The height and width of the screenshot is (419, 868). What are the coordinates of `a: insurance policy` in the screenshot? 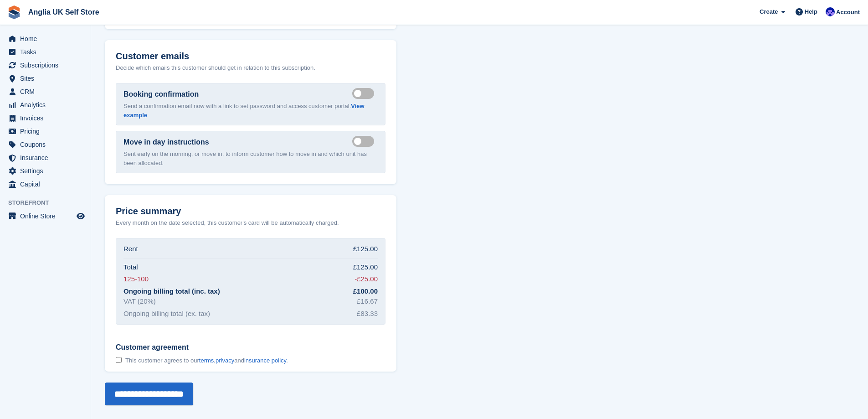 It's located at (265, 360).